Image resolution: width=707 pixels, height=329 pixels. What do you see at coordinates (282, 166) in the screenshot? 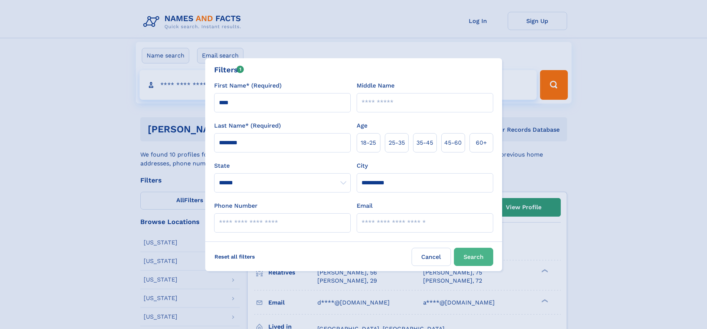
I see `label: State` at bounding box center [282, 166].